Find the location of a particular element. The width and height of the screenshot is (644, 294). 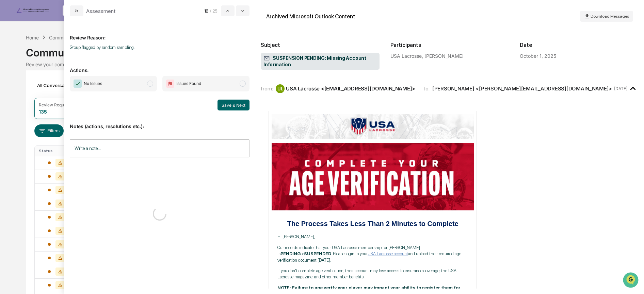

button: Start new chat is located at coordinates (120, 59).